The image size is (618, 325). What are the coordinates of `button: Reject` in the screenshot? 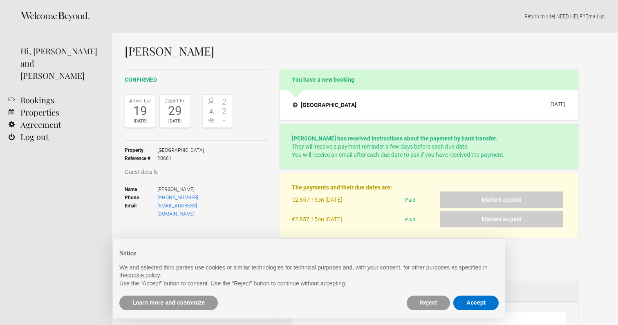 It's located at (428, 303).